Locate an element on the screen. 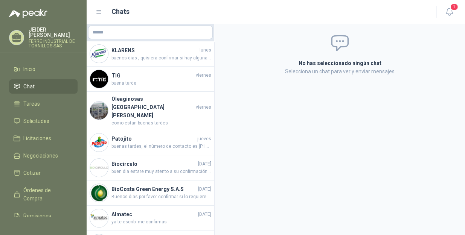 Image resolution: width=465 pixels, height=235 pixels. span: 1 is located at coordinates (454, 7).